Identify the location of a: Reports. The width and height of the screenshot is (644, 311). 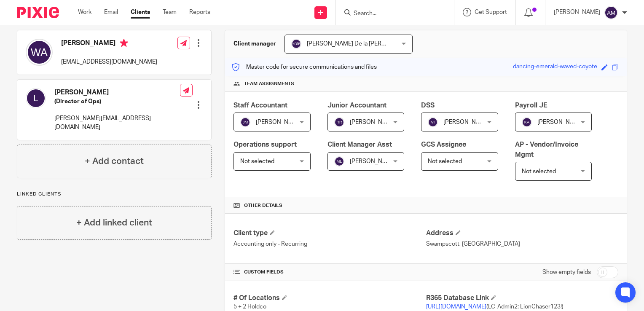
(200, 12).